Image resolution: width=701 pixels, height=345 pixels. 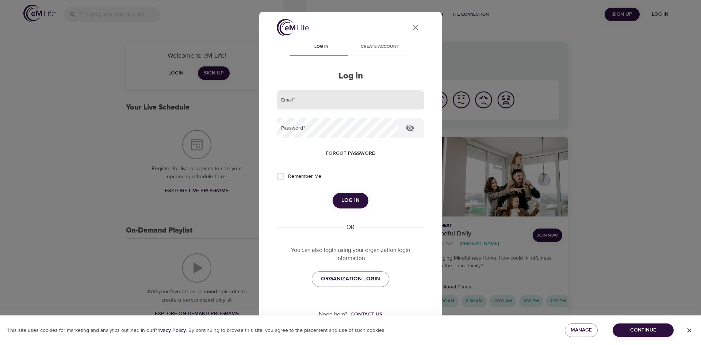 I want to click on span: Manage, so click(x=581, y=330).